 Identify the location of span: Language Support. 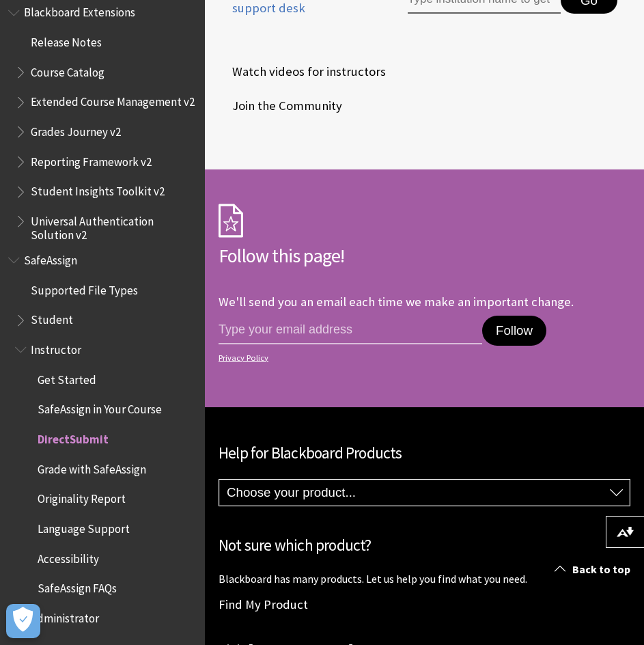
(83, 527).